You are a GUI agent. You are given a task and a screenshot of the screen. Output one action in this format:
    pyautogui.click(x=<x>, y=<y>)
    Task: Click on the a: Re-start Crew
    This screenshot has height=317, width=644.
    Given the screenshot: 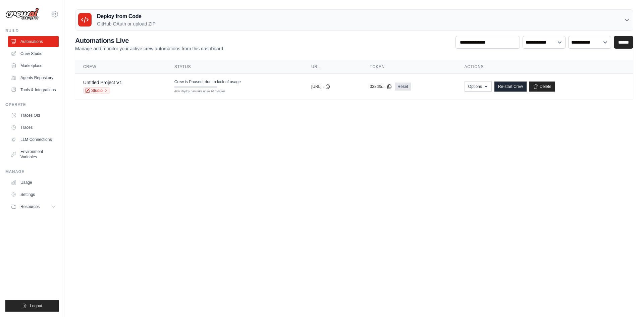 What is the action you would take?
    pyautogui.click(x=510, y=87)
    